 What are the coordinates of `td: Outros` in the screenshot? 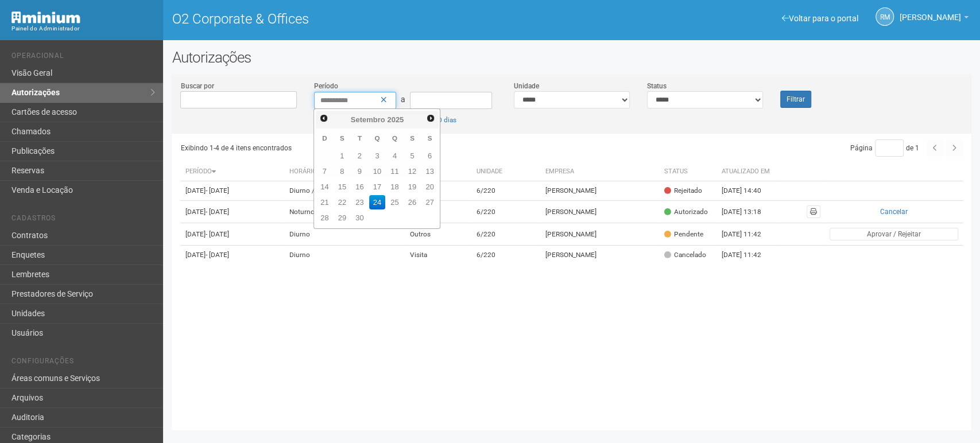 It's located at (439, 234).